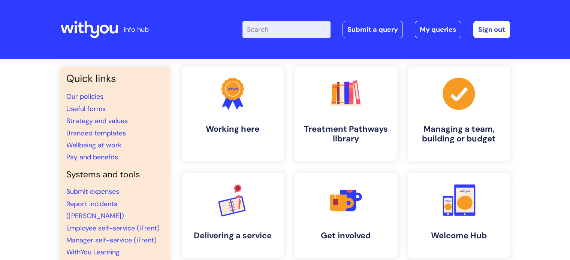 The image size is (570, 260). Describe the element at coordinates (346, 134) in the screenshot. I see `h4: Treatment Pathways library` at that location.